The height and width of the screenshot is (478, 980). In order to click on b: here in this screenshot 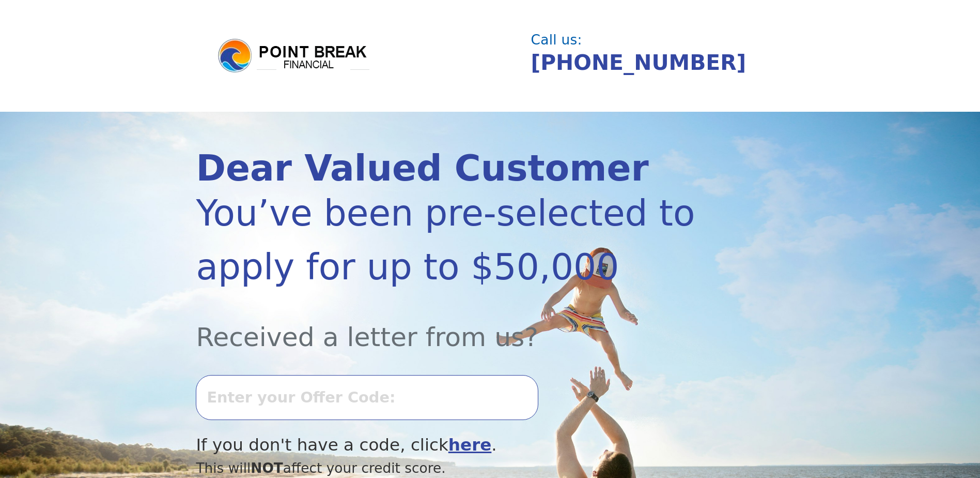, I will do `click(470, 445)`.